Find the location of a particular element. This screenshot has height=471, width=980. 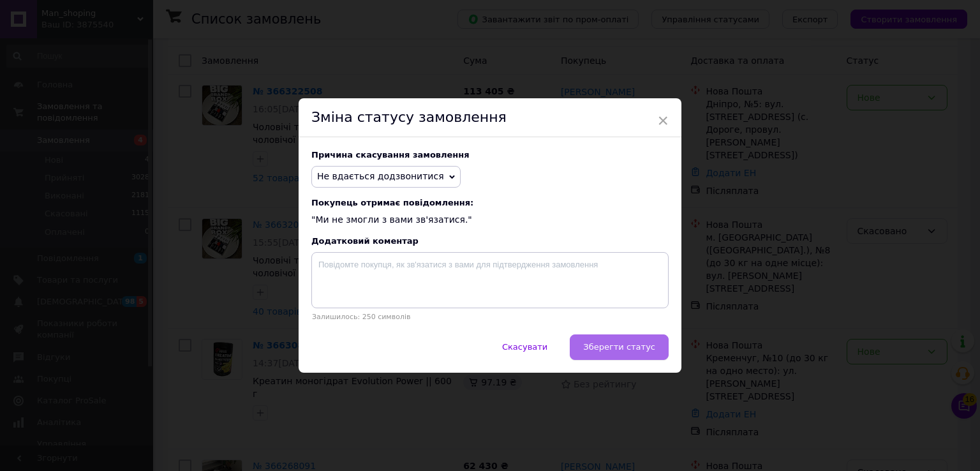

button: Зберегти статус is located at coordinates (619, 347).